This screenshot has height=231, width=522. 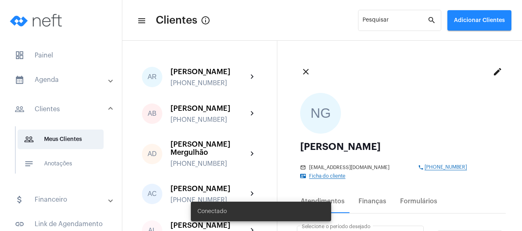 What do you see at coordinates (152, 114) in the screenshot?
I see `div: AB` at bounding box center [152, 114].